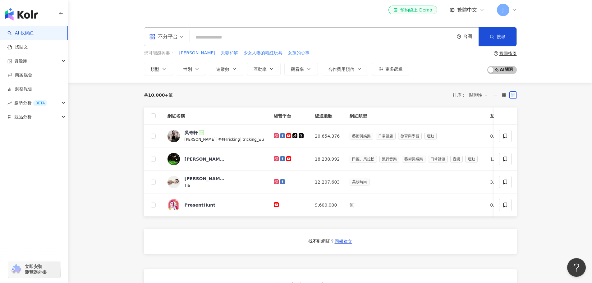  What do you see at coordinates (391, 69) in the screenshot?
I see `button: 更多篩選` at bounding box center [391, 69].